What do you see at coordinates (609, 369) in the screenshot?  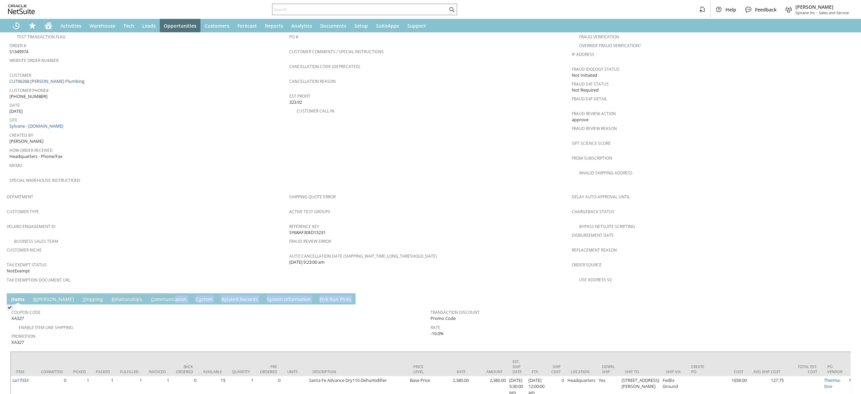 I see `div: Down. Ship` at bounding box center [609, 369].